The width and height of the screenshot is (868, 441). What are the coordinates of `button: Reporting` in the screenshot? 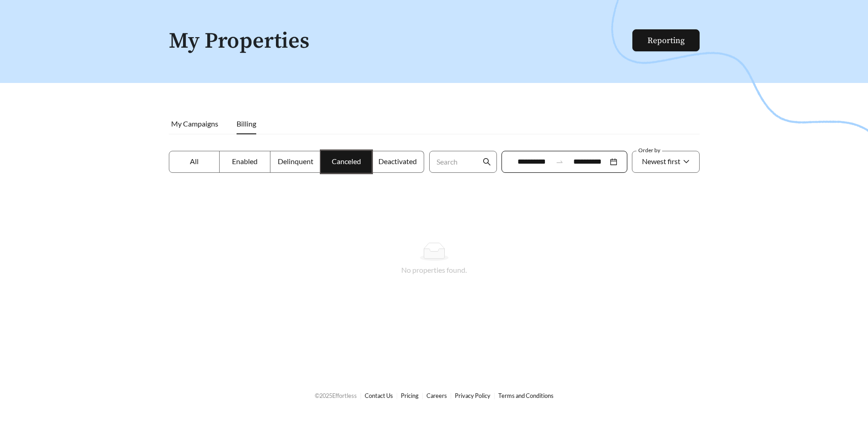 It's located at (666, 41).